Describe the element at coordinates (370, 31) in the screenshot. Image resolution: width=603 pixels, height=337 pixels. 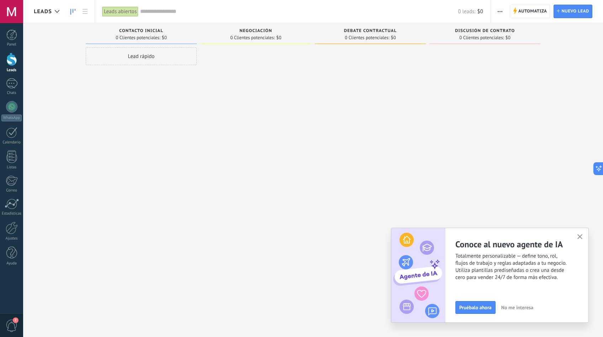
I see `div: Debate contractual` at that location.